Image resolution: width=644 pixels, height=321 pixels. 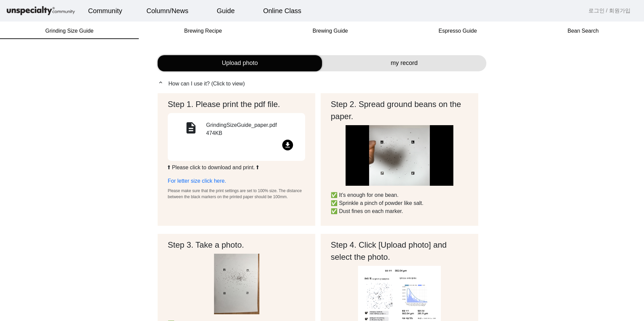 What do you see at coordinates (458, 31) in the screenshot?
I see `span: Espresso Guide` at bounding box center [458, 31].